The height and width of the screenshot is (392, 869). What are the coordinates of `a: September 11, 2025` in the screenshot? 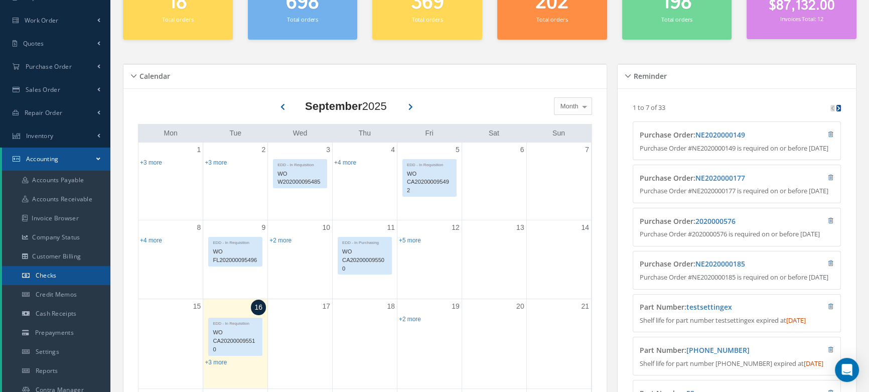 It's located at (391, 227).